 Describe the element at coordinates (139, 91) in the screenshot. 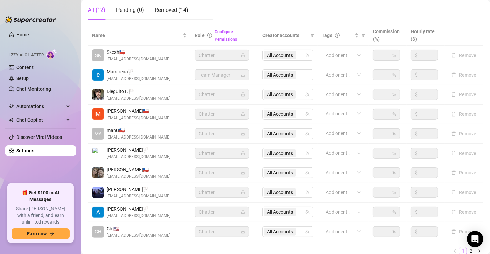

I see `span: Dieguito F. 🏳️` at that location.